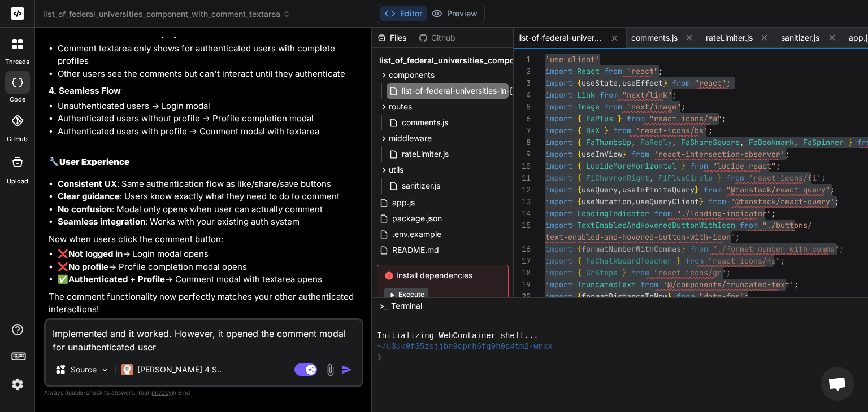 This screenshot has height=412, width=868. What do you see at coordinates (618, 178) in the screenshot?
I see `span: FiChevronRight` at bounding box center [618, 178].